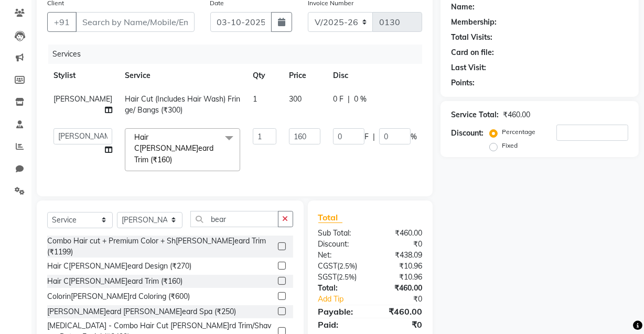 The image size is (644, 334). Describe the element at coordinates (360, 99) in the screenshot. I see `span: 0 %` at that location.